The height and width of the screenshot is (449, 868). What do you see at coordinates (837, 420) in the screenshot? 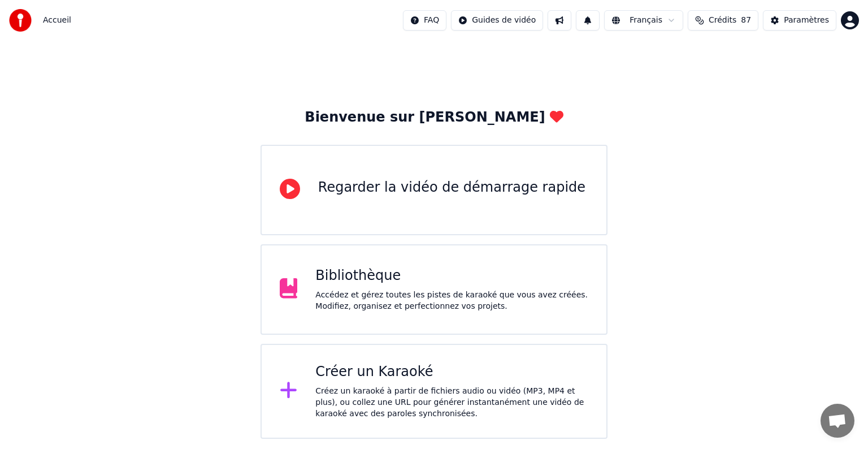
I see `a: Ouvrir le chat` at bounding box center [837, 420].